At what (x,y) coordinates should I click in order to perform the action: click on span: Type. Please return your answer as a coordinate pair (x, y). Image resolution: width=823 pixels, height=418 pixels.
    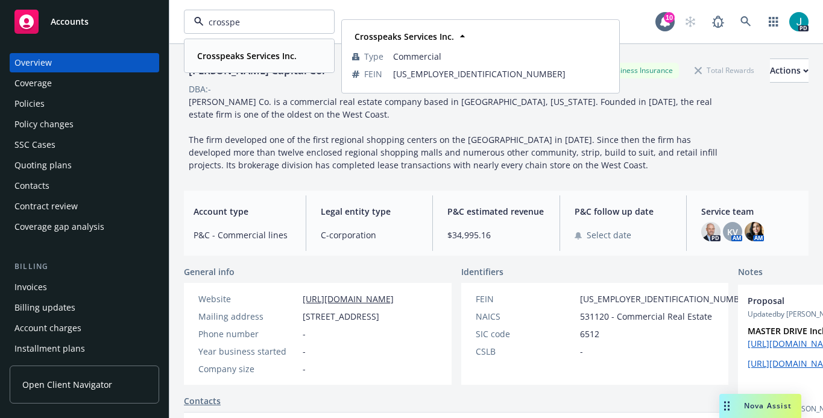
    Looking at the image, I should click on (374, 56).